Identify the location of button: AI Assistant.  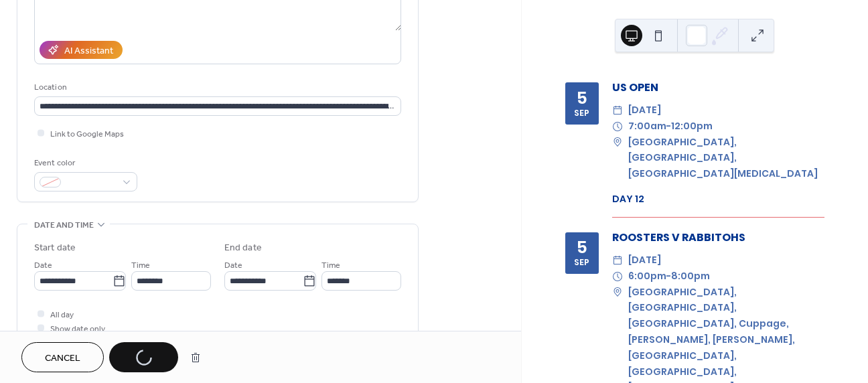
(81, 50).